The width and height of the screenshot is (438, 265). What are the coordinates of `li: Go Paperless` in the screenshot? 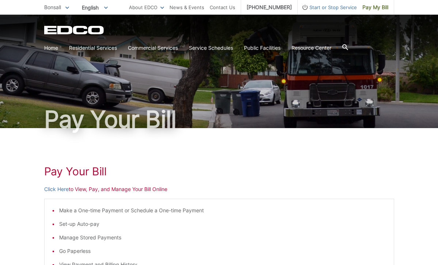 It's located at (223, 251).